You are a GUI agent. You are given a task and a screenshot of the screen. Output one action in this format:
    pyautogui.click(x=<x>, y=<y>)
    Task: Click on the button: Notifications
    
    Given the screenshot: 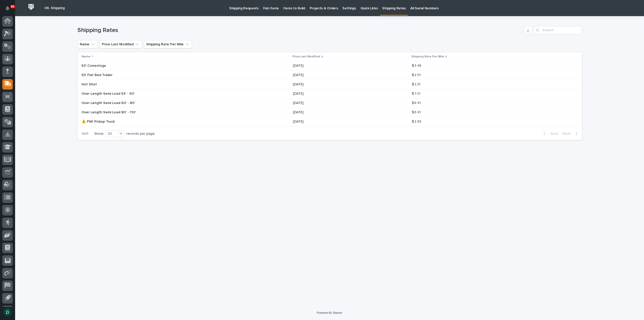 What is the action you would take?
    pyautogui.click(x=7, y=8)
    